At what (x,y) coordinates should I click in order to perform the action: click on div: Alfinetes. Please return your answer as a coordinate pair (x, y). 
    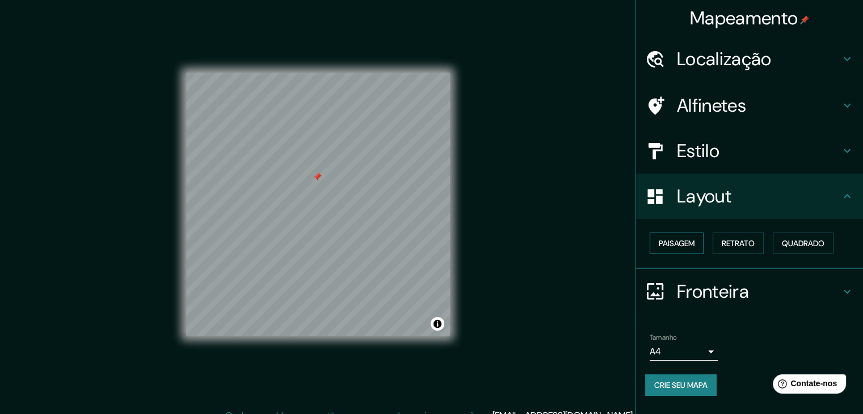
    Looking at the image, I should click on (750, 106).